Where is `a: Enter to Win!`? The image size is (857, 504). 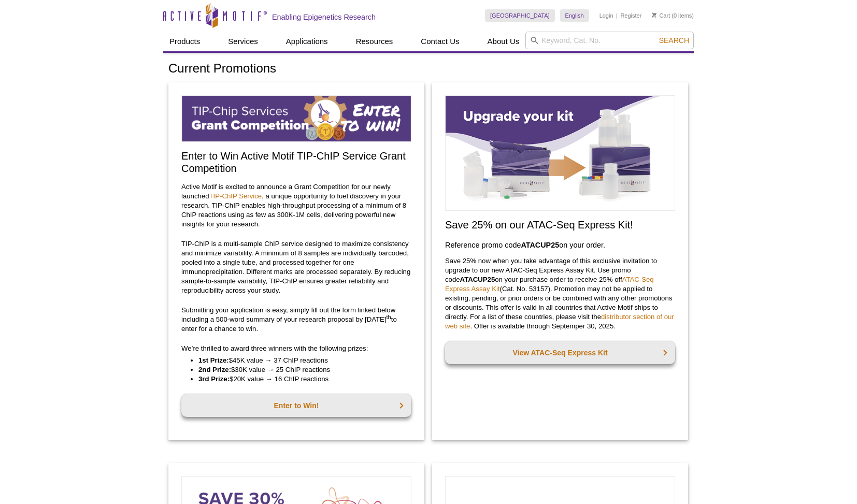 a: Enter to Win! is located at coordinates (297, 406).